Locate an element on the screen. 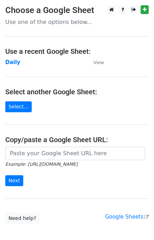 The image size is (154, 240). a: Daily is located at coordinates (13, 62).